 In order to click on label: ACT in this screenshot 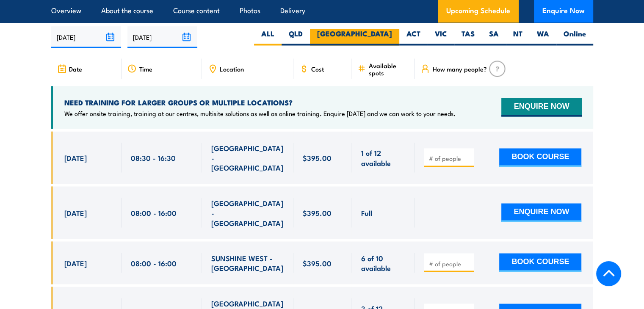, I will do `click(413, 37)`.